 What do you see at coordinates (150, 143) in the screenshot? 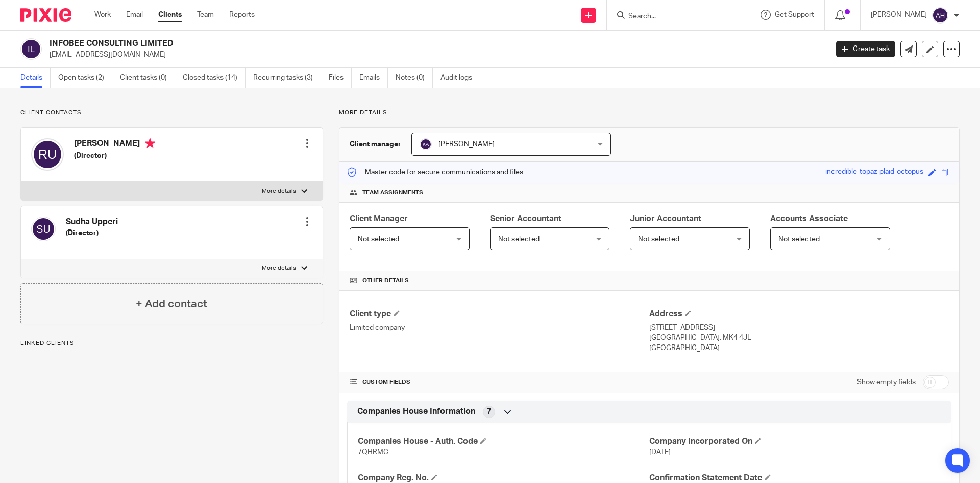
I see `i: Primary` at bounding box center [150, 143].